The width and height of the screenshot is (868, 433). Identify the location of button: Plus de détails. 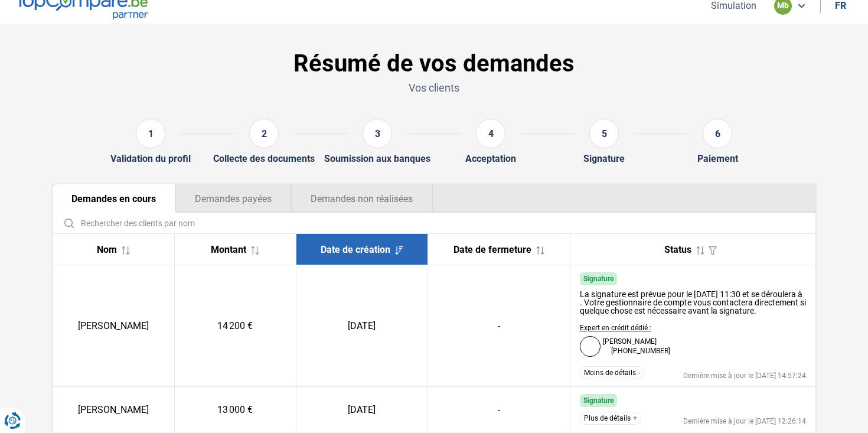
(610, 419).